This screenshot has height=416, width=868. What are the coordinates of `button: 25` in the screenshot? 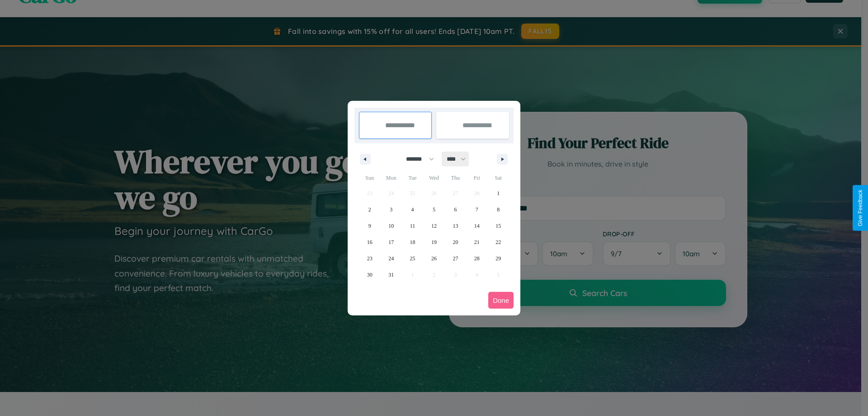 It's located at (412, 259).